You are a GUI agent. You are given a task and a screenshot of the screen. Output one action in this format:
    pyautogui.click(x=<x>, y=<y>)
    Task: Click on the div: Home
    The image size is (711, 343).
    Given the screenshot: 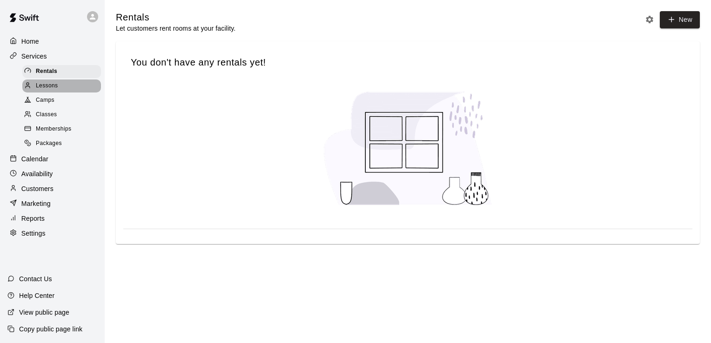 What is the action you would take?
    pyautogui.click(x=52, y=41)
    